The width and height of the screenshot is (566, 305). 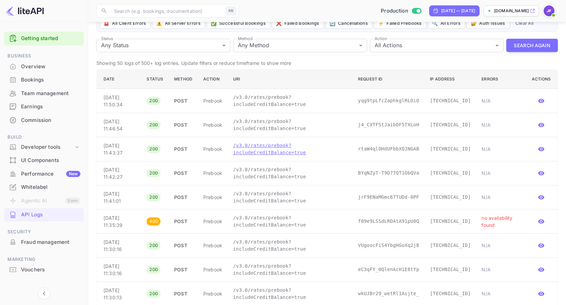 What do you see at coordinates (51, 38) in the screenshot?
I see `a: Getting started` at bounding box center [51, 38].